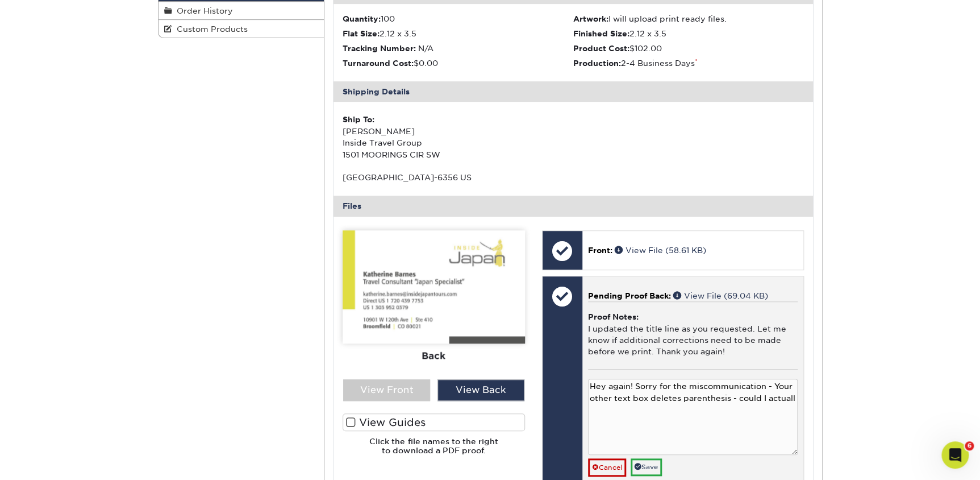  What do you see at coordinates (613, 317) in the screenshot?
I see `strong: Proof Notes:` at bounding box center [613, 317].